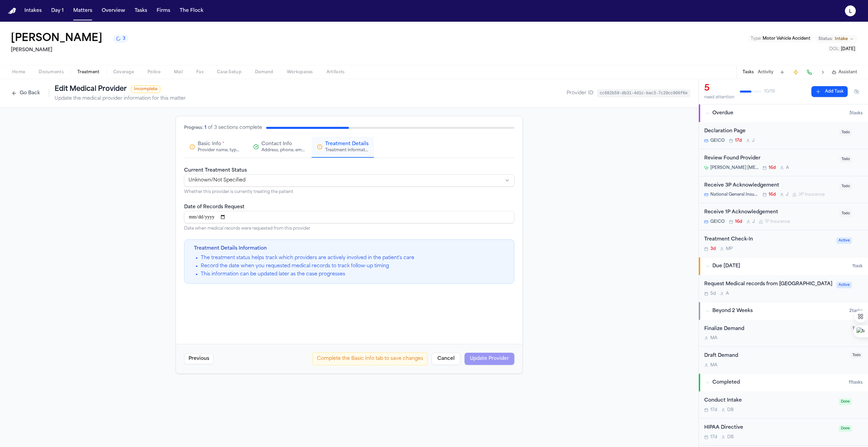 The width and height of the screenshot is (868, 447). What do you see at coordinates (51, 72) in the screenshot?
I see `span: Documents` at bounding box center [51, 72].